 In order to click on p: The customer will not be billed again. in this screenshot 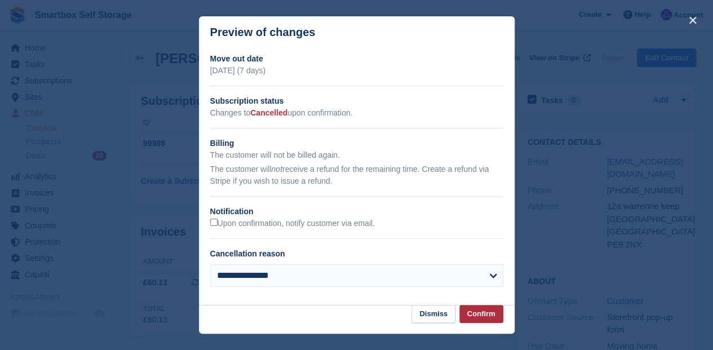, I will do `click(357, 155)`.